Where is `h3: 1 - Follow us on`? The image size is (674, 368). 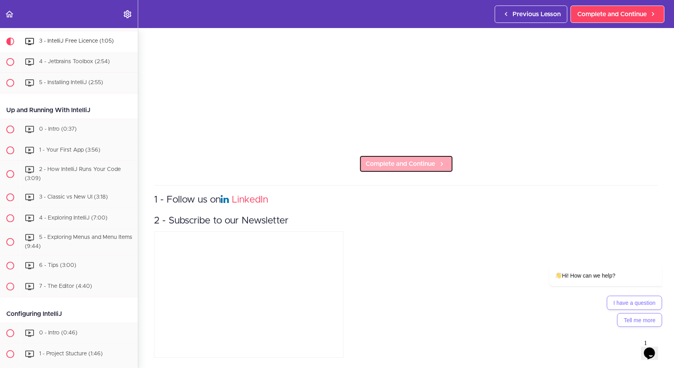 h3: 1 - Follow us on is located at coordinates (406, 200).